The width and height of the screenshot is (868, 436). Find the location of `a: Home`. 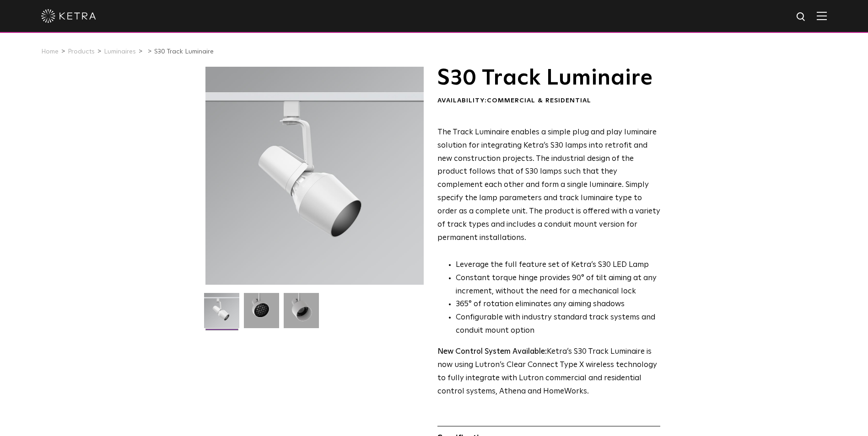

a: Home is located at coordinates (50, 52).